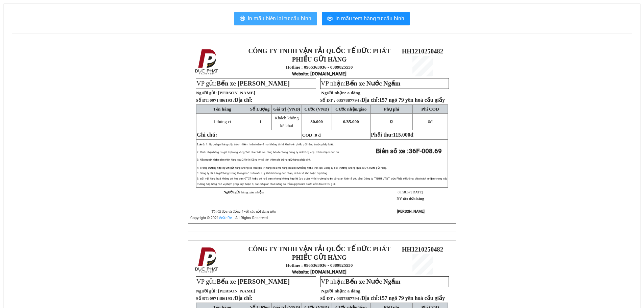  What do you see at coordinates (322, 181) in the screenshot?
I see `span: 6: Đối với hàng hoá không có hoá đơn GTGT hoặc có hoá đơn nhưng không hợp lệ (do quản lý thị trườ...` at bounding box center [322, 181].